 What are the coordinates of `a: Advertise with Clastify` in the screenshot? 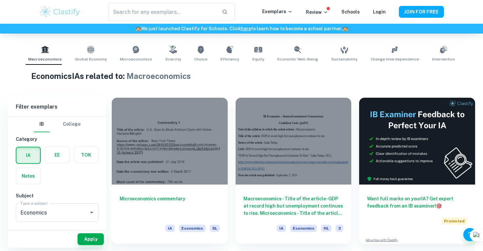 It's located at (381, 240).